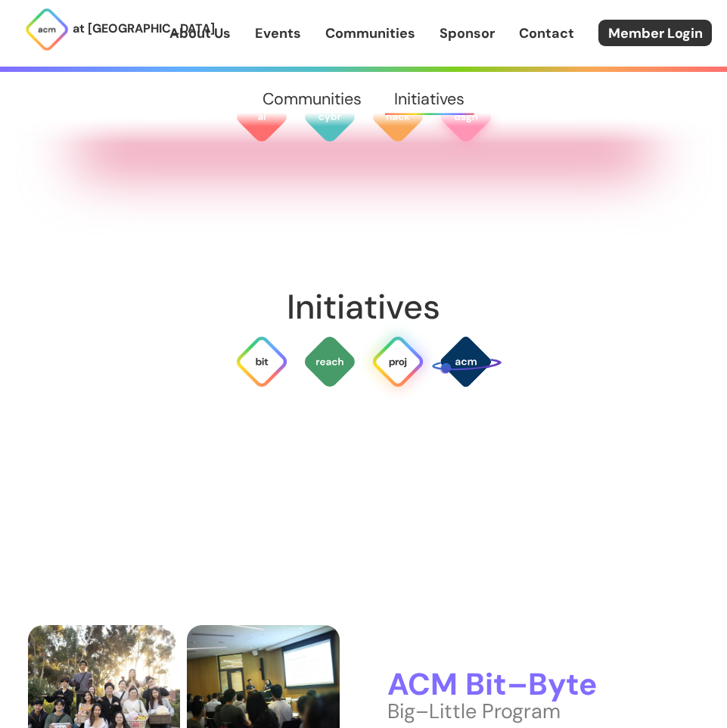 This screenshot has height=728, width=727. I want to click on a: Sponsor, so click(467, 33).